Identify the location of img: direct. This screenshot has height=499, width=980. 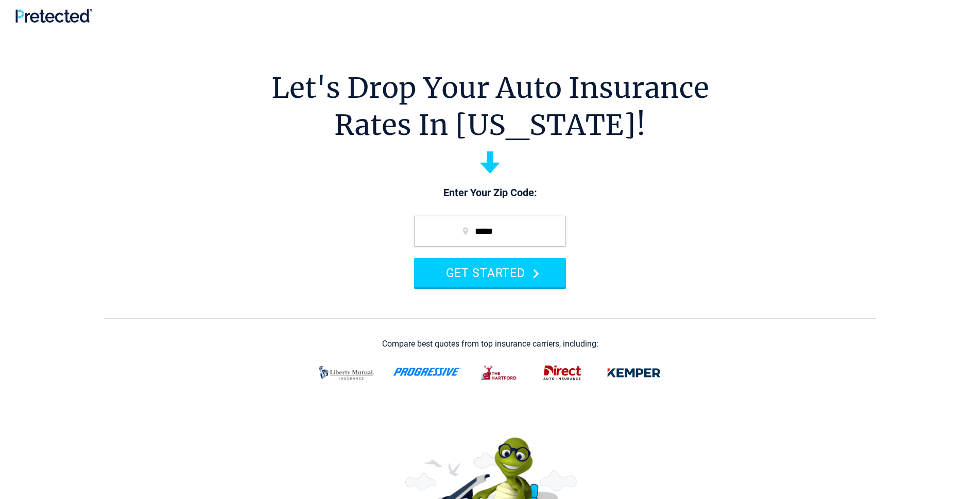
(562, 373).